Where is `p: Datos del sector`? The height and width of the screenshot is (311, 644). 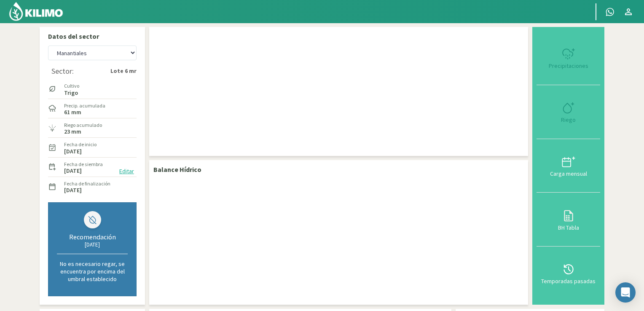 p: Datos del sector is located at coordinates (92, 36).